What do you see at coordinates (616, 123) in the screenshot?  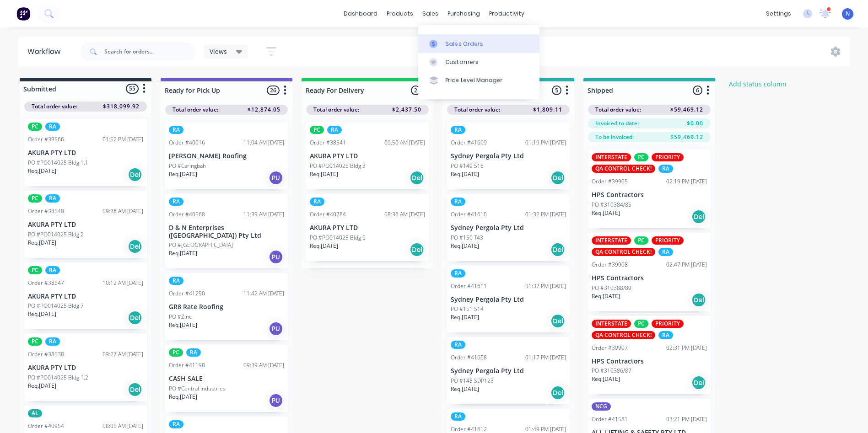 I see `span: Invoiced to date:` at bounding box center [616, 123].